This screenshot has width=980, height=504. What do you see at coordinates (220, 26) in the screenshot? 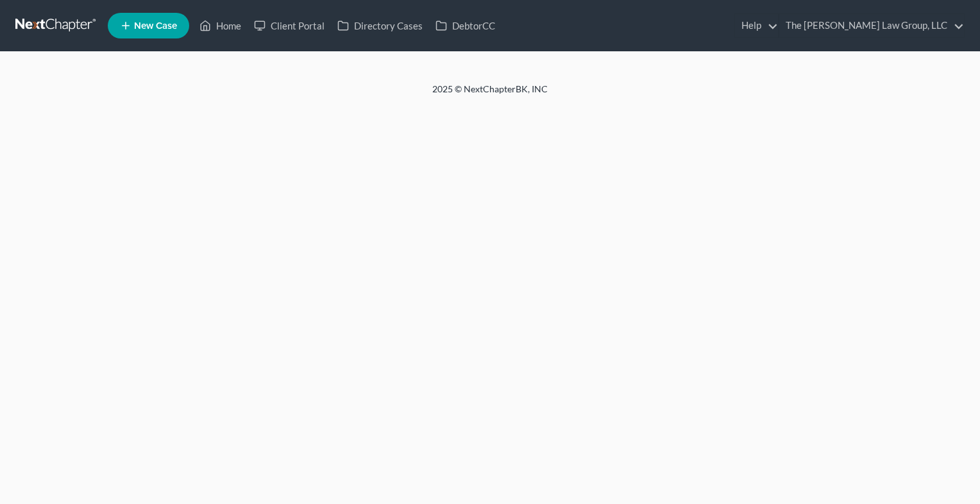
I see `a: Home` at bounding box center [220, 26].